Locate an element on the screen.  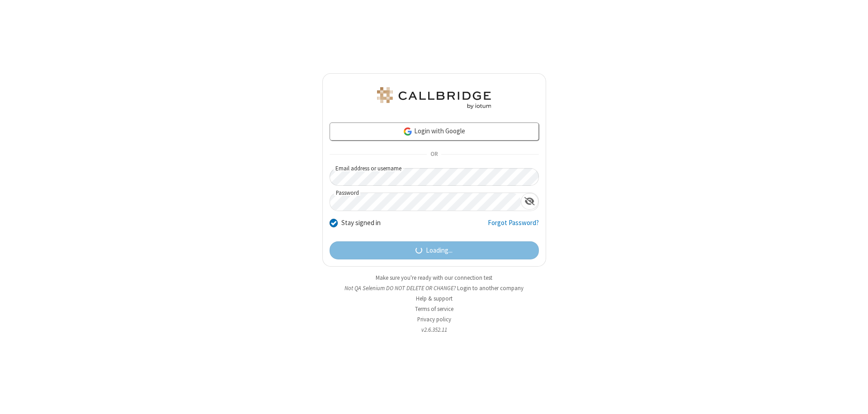
a: Forgot Password? is located at coordinates (513, 226).